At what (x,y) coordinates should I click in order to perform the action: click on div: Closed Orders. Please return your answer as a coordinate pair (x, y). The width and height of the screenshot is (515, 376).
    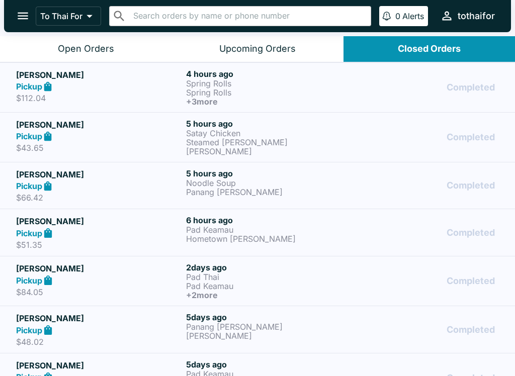
    Looking at the image, I should click on (429, 49).